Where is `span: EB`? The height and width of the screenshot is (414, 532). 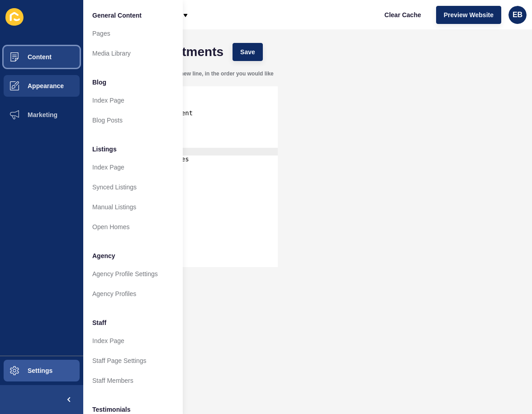
span: EB is located at coordinates (517, 15).